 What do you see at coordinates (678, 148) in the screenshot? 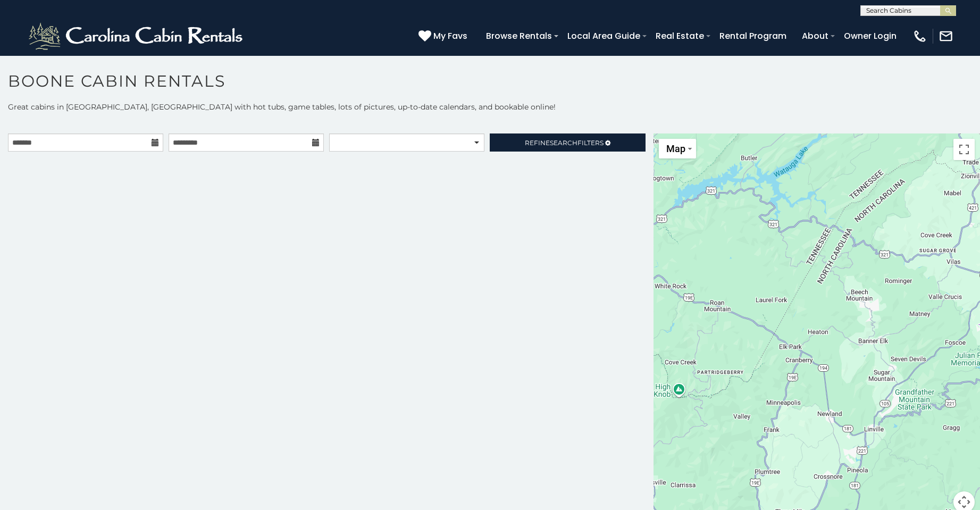
I see `button: Change map style` at bounding box center [678, 148].